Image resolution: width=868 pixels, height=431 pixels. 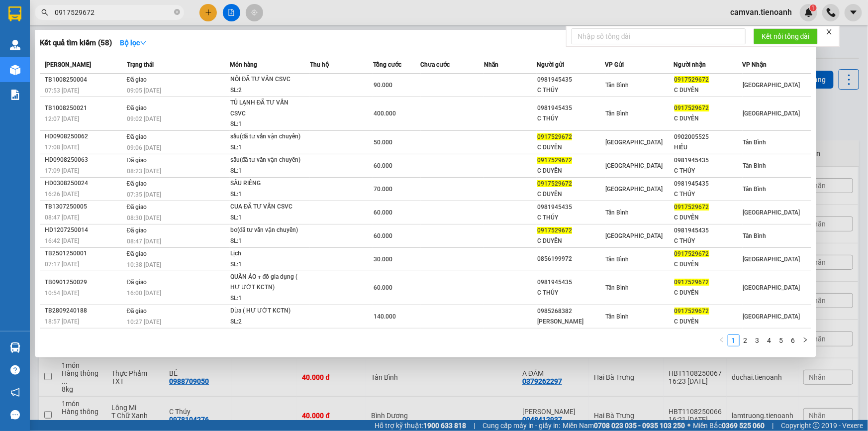 What do you see at coordinates (387, 65) in the screenshot?
I see `span: Tổng cước` at bounding box center [387, 65].